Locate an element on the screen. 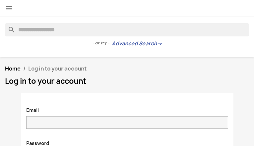  a: Advanced Search→ is located at coordinates (137, 44).